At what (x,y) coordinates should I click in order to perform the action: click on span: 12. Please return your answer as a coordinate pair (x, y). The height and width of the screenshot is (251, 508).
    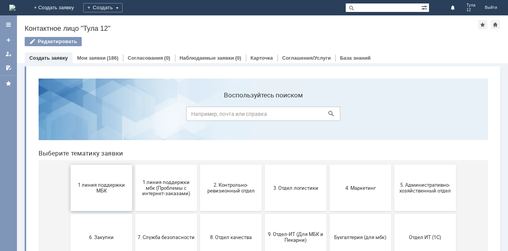
    Looking at the image, I should click on (471, 10).